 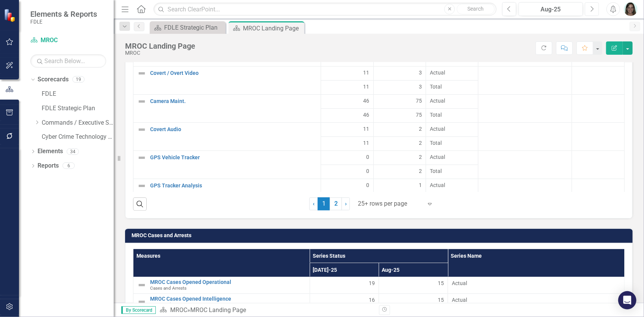 I want to click on div: Open Intercom Messenger, so click(x=628, y=300).